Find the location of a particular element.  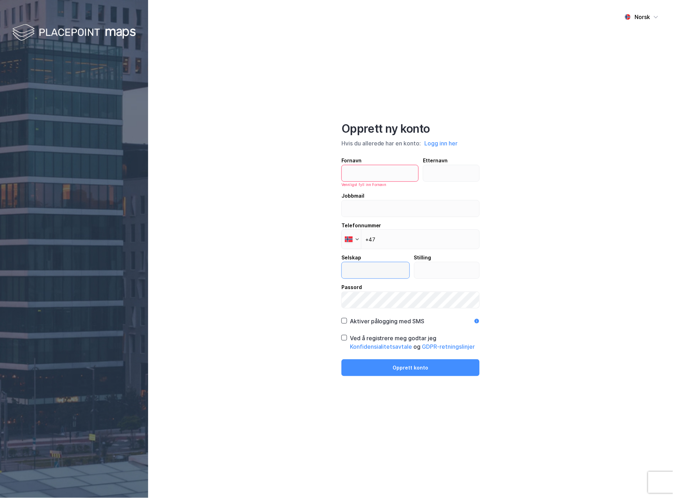

div: Jobbmail is located at coordinates (411, 196).